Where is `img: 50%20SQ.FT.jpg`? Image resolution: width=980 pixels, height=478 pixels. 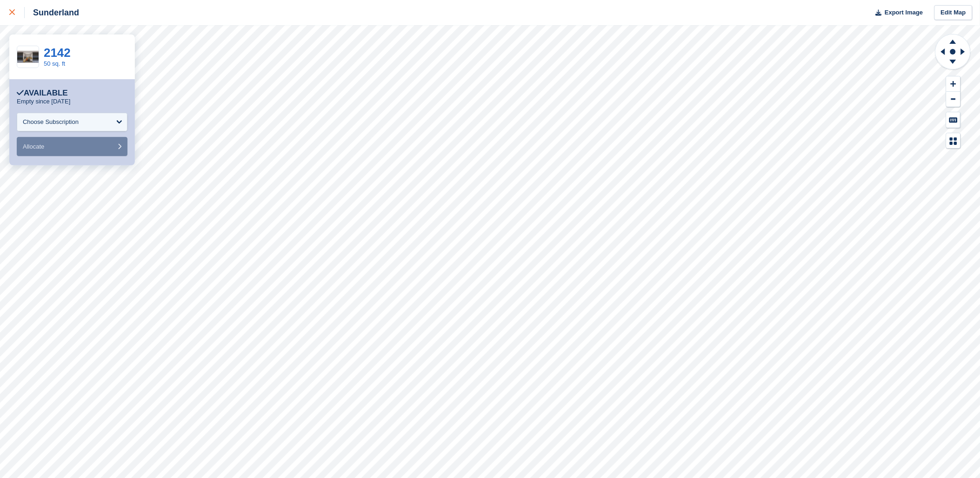 img: 50%20SQ.FT.jpg is located at coordinates (28, 57).